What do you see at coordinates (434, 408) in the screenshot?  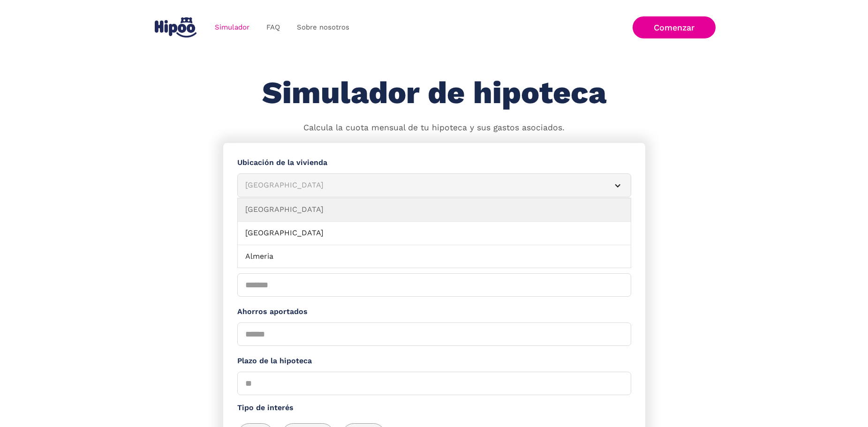 I see `label: Tipo de interés` at bounding box center [434, 408].